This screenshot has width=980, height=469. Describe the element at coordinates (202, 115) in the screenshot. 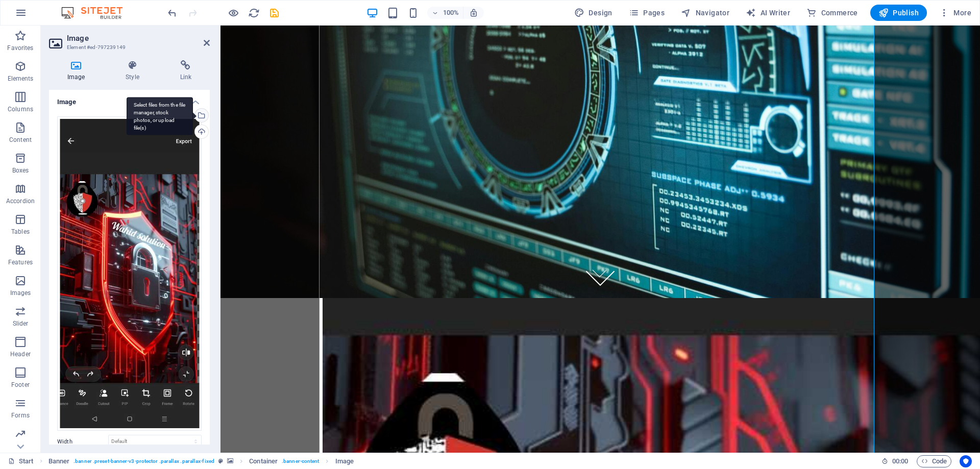

I see `a: Select files from the file manager, stock photos, or upload file(s)` at that location.